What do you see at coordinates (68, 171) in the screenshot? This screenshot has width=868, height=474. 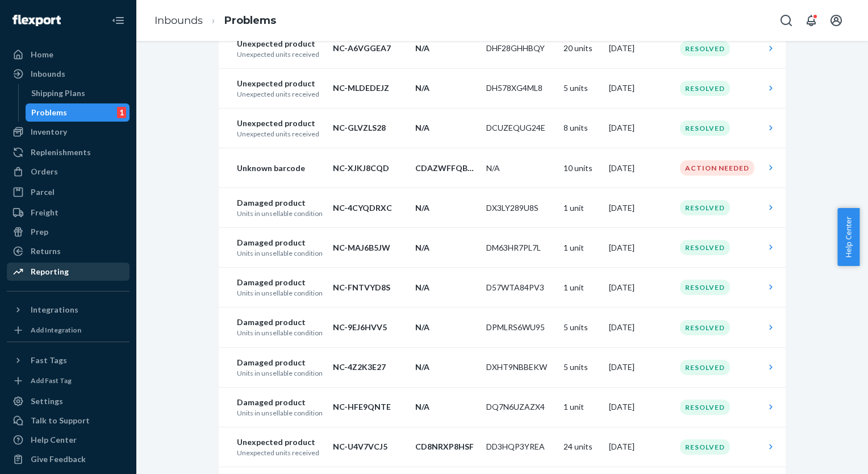 I see `a: Orders` at bounding box center [68, 171].